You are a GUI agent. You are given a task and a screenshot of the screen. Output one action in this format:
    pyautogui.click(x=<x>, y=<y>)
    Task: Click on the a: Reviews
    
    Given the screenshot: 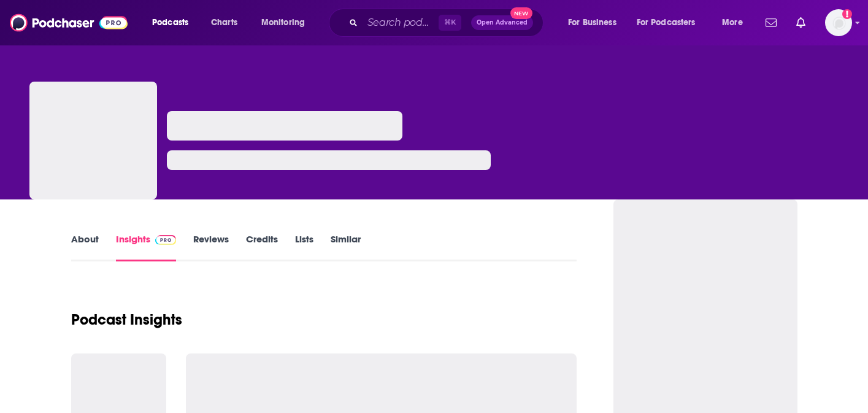 What is the action you would take?
    pyautogui.click(x=211, y=247)
    